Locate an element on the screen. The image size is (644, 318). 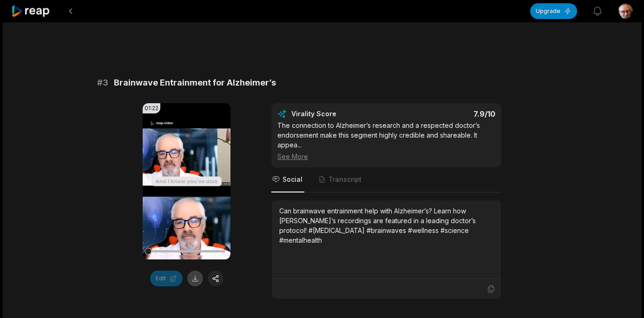
video: Your browser does not support mp4 format. is located at coordinates (186, 181).